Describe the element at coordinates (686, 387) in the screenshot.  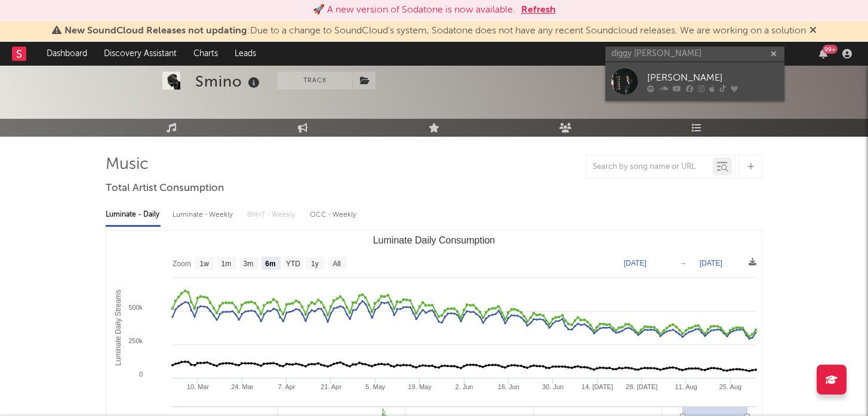
I see `text: 11. Aug` at that location.